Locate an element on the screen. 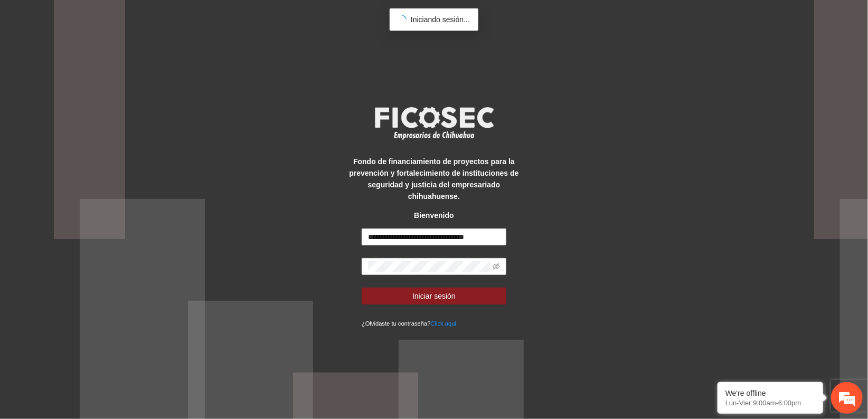 This screenshot has width=868, height=419. strong: Bienvenido is located at coordinates (434, 215).